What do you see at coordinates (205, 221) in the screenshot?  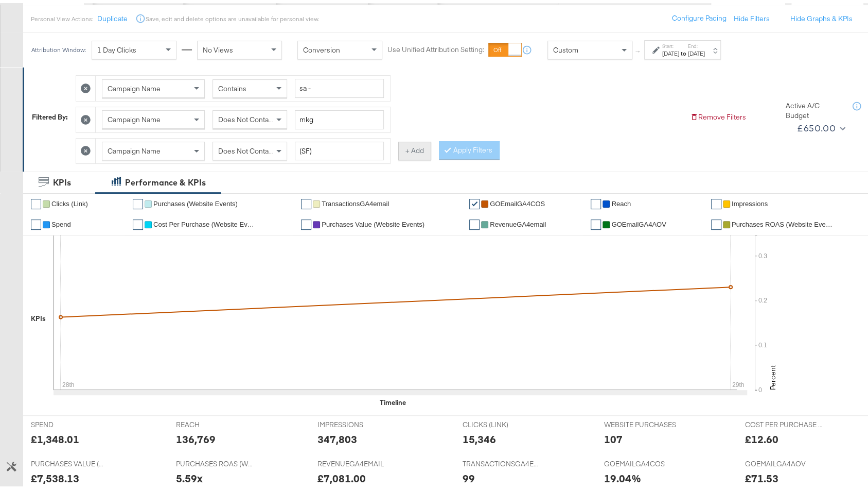 I see `span: Cost Per Purchase (Website Events)` at bounding box center [205, 221].